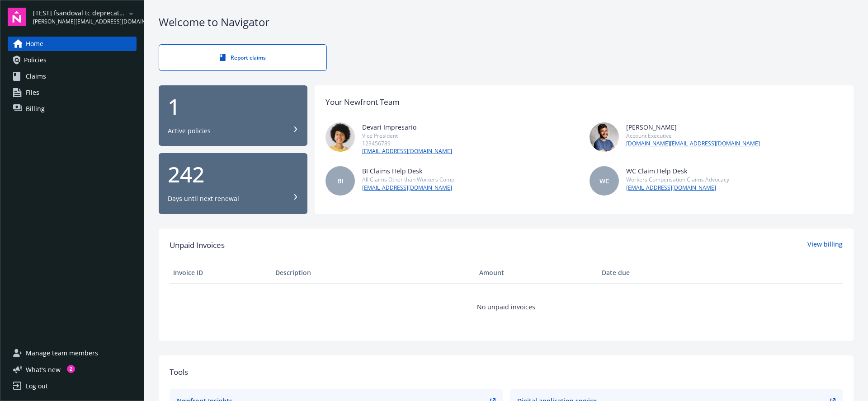  I want to click on span: Policies, so click(35, 60).